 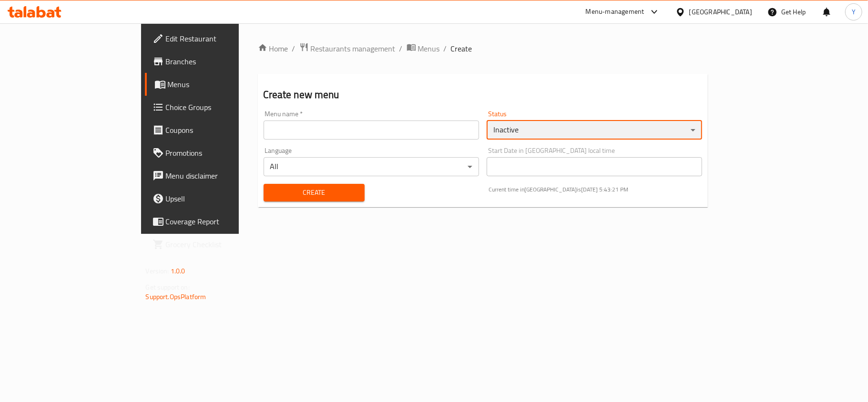 What do you see at coordinates (347, 48) in the screenshot?
I see `a: Restaurants management` at bounding box center [347, 48].